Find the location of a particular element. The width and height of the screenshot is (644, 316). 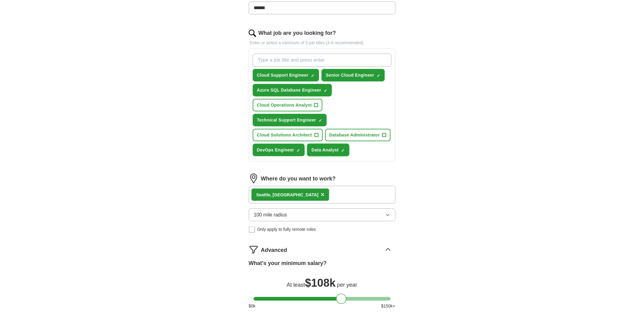

button: 100 mile radius is located at coordinates (322, 215).